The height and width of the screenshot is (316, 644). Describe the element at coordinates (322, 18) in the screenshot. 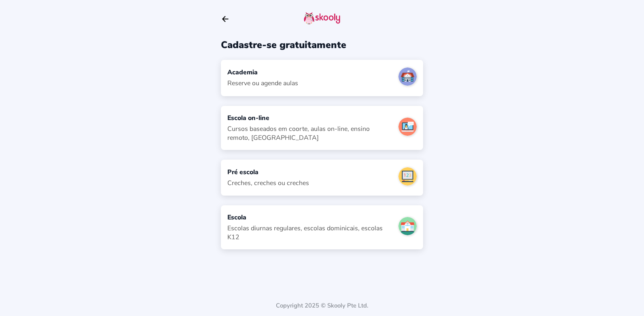

I see `img: skooly-logo.png` at that location.